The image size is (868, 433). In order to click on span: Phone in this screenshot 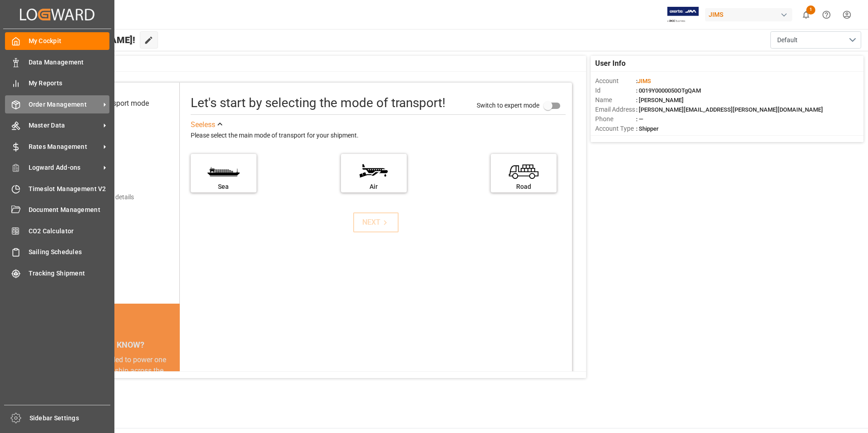, I will do `click(615, 119)`.